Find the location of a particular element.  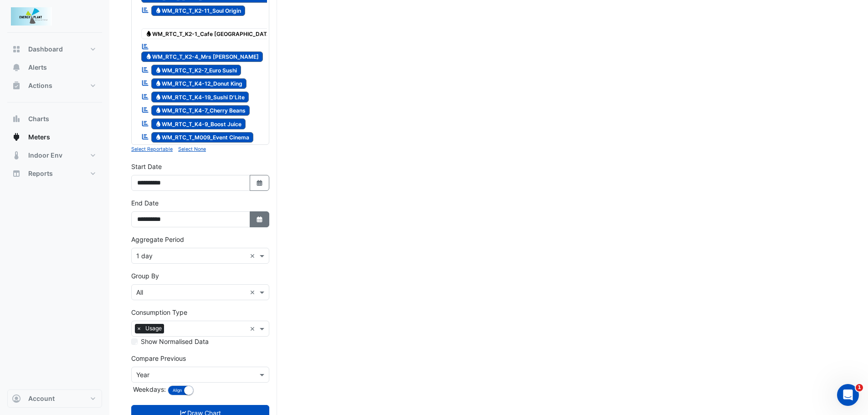

app-icon: Actions is located at coordinates (16, 85).